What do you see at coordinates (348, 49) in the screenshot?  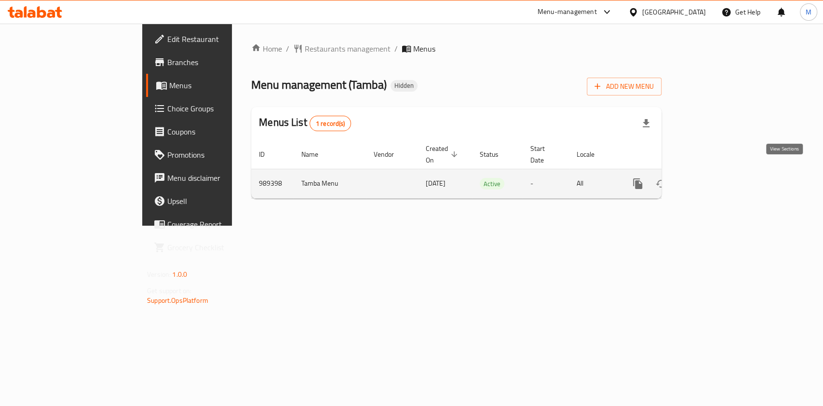 I see `span: Restaurants management` at bounding box center [348, 49].